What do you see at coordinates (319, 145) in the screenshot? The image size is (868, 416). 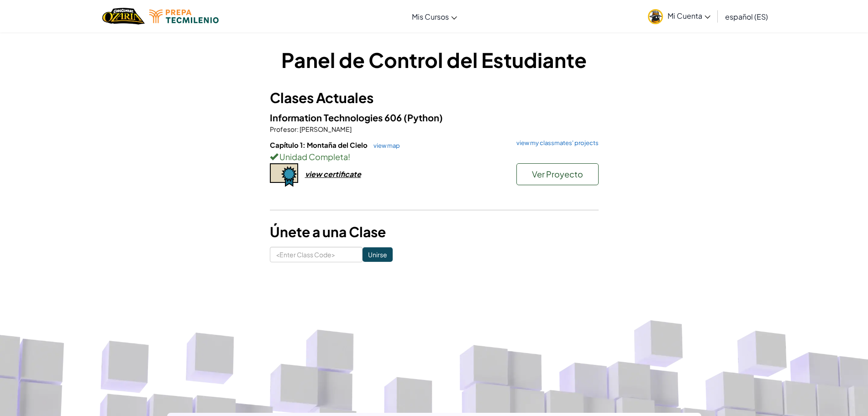 I see `span: Capítulo 1: Montaña del Cielo` at bounding box center [319, 145].